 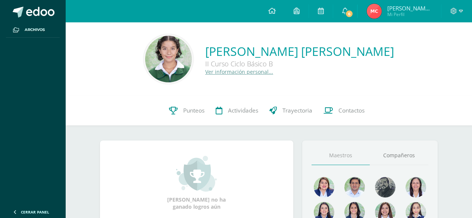 What do you see at coordinates (352, 110) in the screenshot?
I see `span: Contactos` at bounding box center [352, 110].